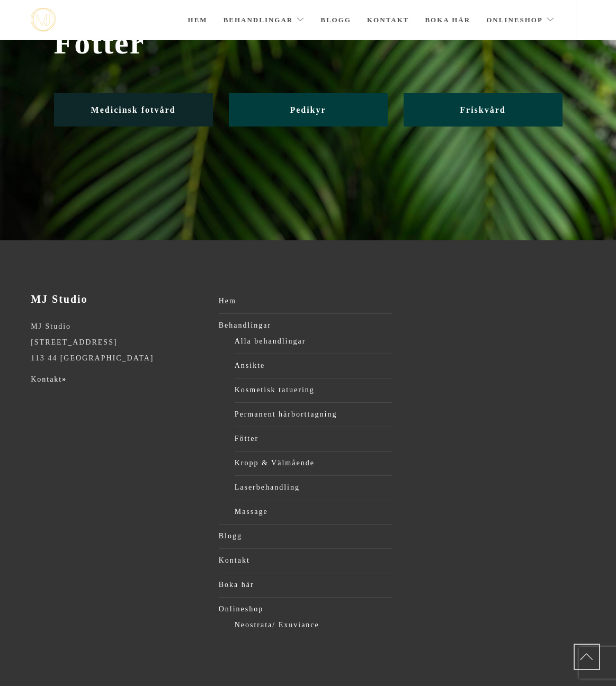 The height and width of the screenshot is (686, 616). What do you see at coordinates (133, 110) in the screenshot?
I see `span: Medicinsk fotvård` at bounding box center [133, 110].